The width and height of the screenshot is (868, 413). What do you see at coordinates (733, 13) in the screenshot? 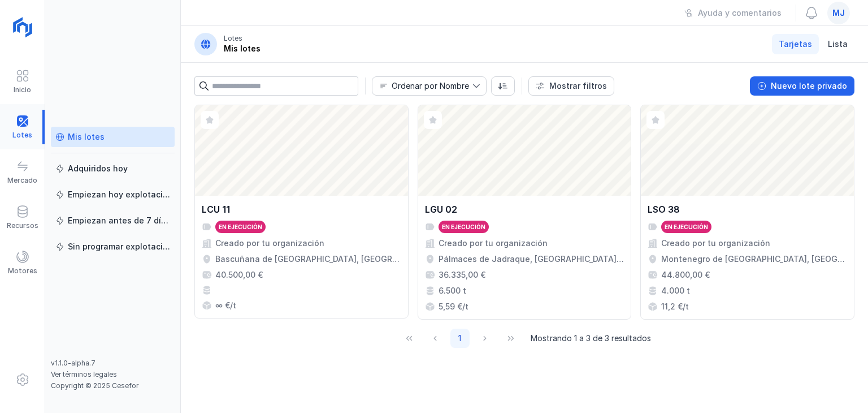
I see `button: Ayuda y comentarios` at bounding box center [733, 13].